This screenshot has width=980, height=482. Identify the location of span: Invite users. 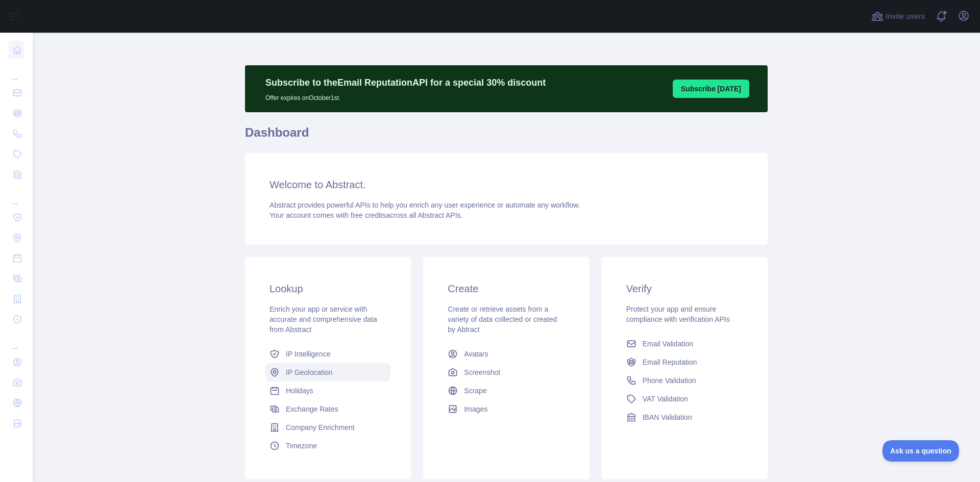
(905, 16).